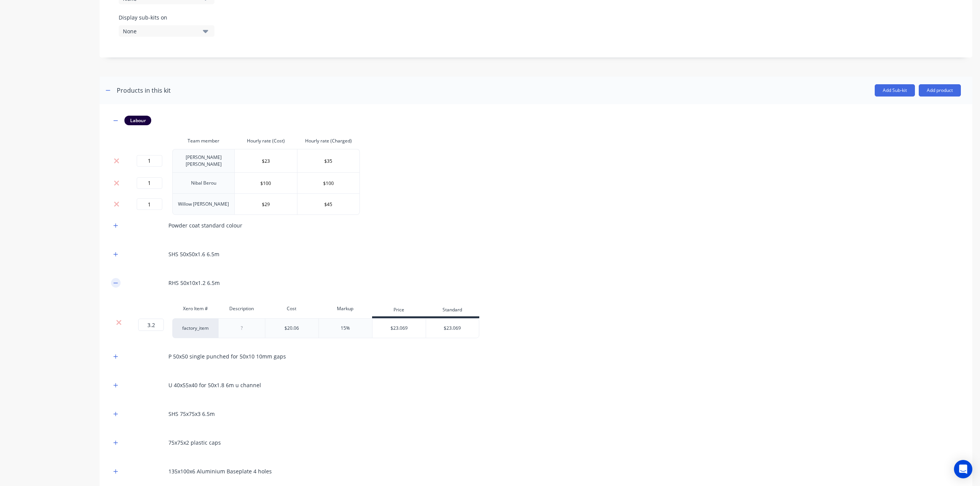 Image resolution: width=980 pixels, height=486 pixels. What do you see at coordinates (195, 442) in the screenshot?
I see `div: 75x75x2 plastic caps` at bounding box center [195, 442].